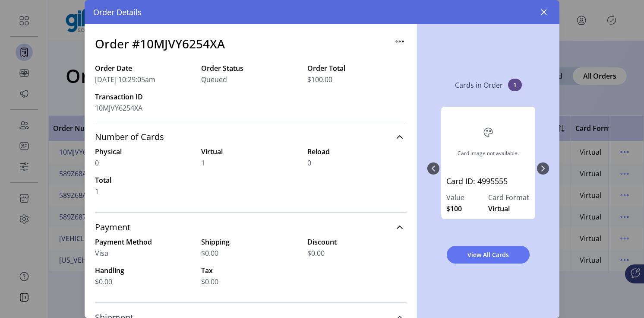  What do you see at coordinates (509, 197) in the screenshot?
I see `label: Card Format` at bounding box center [509, 197].